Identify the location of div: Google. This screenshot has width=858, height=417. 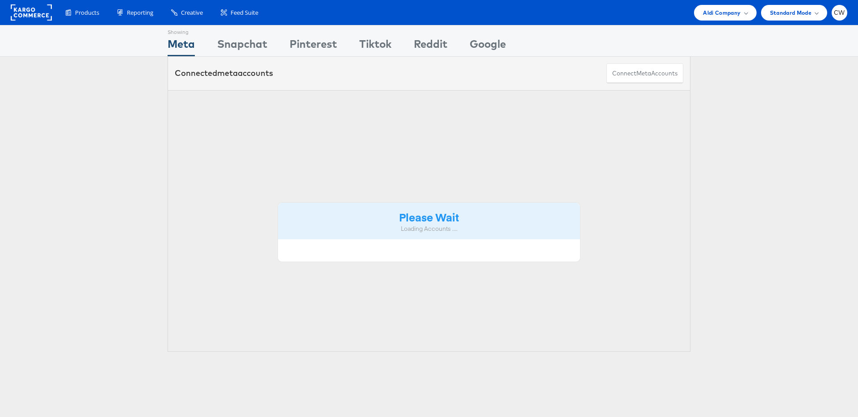
(488, 46).